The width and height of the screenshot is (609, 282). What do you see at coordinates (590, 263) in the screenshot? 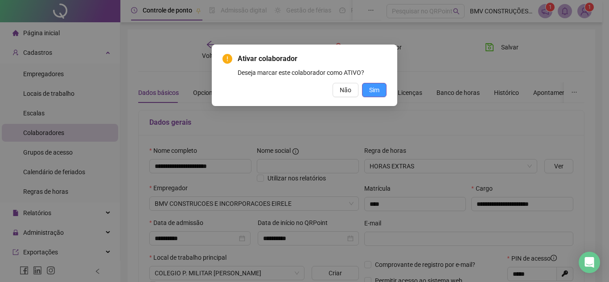
I see `div: Open Intercom Messenger` at bounding box center [590, 263].